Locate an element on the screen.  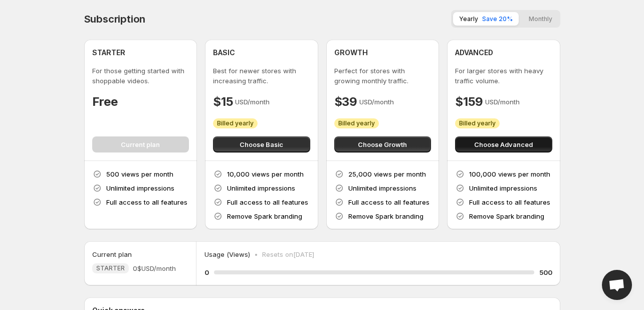
p: 500 views per month is located at coordinates (140, 174).